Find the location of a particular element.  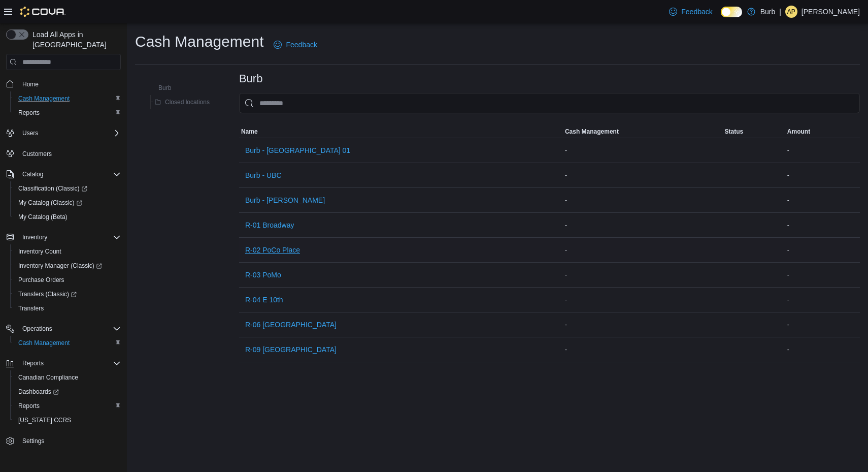

button: Operations is located at coordinates (37, 329).